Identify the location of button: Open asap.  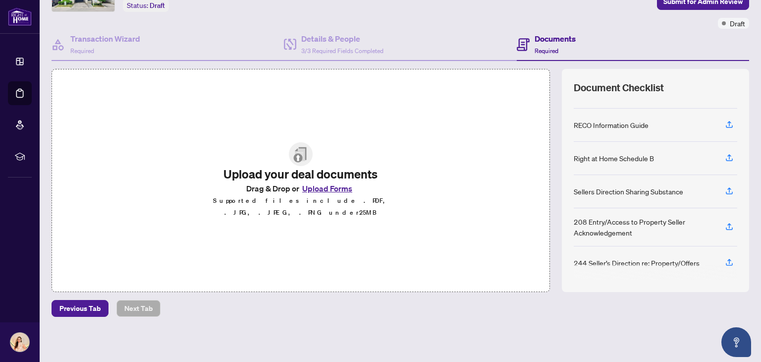
(736, 342).